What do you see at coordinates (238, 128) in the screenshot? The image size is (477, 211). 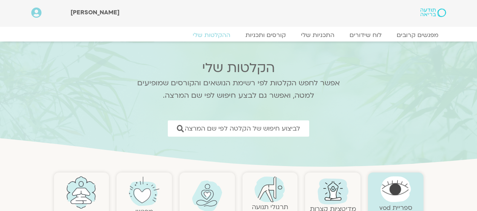 I see `a: לביצוע חיפוש של הקלטה לפי שם המרצה` at bounding box center [238, 128].